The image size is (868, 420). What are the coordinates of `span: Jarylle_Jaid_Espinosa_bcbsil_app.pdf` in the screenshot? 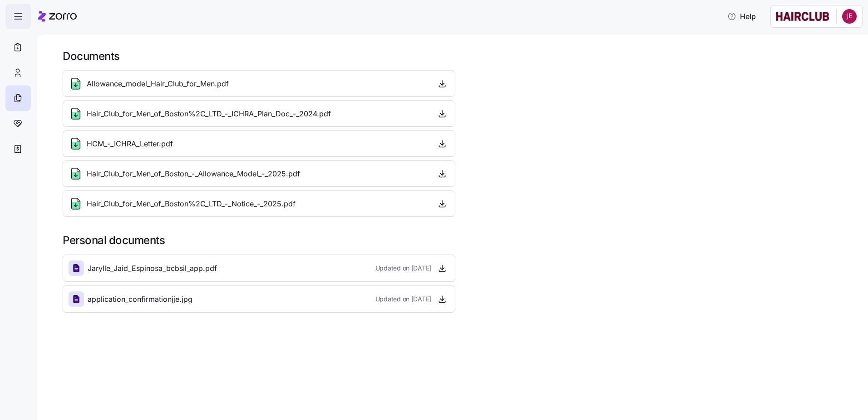 It's located at (152, 268).